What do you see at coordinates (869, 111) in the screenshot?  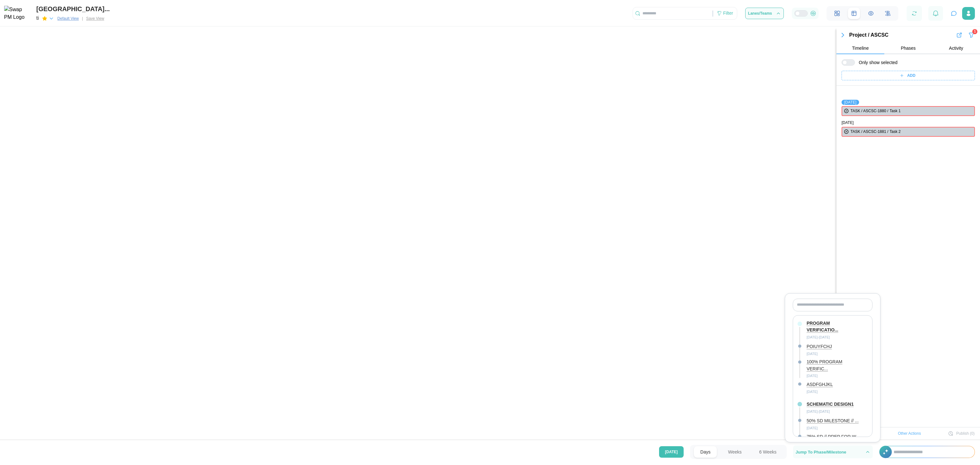 I see `div: TASK / ASCSC-1880 /` at bounding box center [869, 111].